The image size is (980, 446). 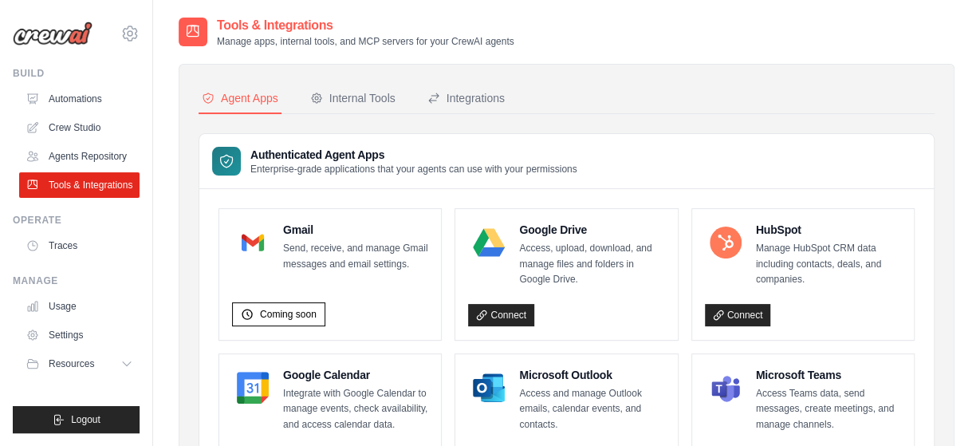 I want to click on button: Internal Tools, so click(x=352, y=99).